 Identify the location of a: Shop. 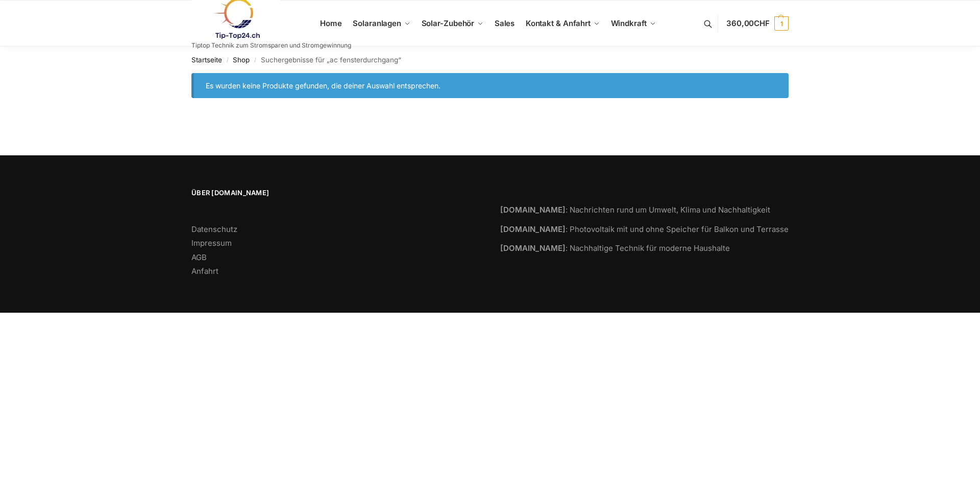
(241, 60).